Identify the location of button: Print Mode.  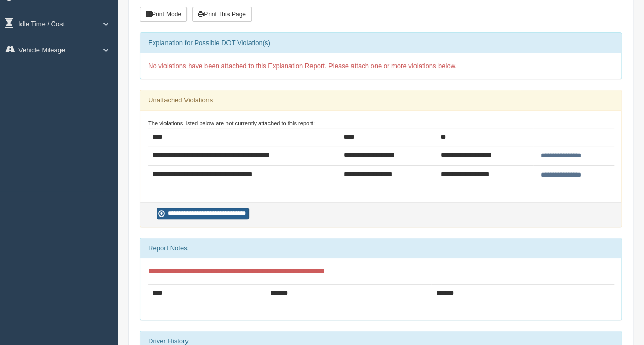
(163, 14).